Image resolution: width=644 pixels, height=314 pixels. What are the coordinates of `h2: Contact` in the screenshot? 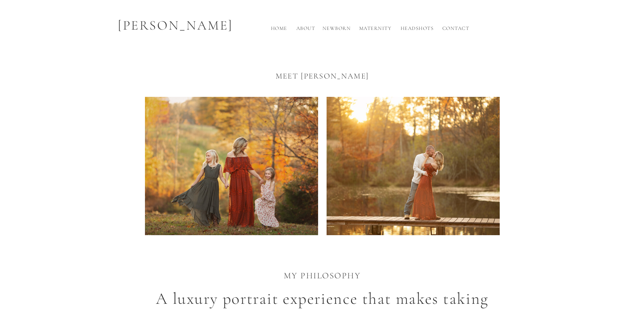 It's located at (456, 30).